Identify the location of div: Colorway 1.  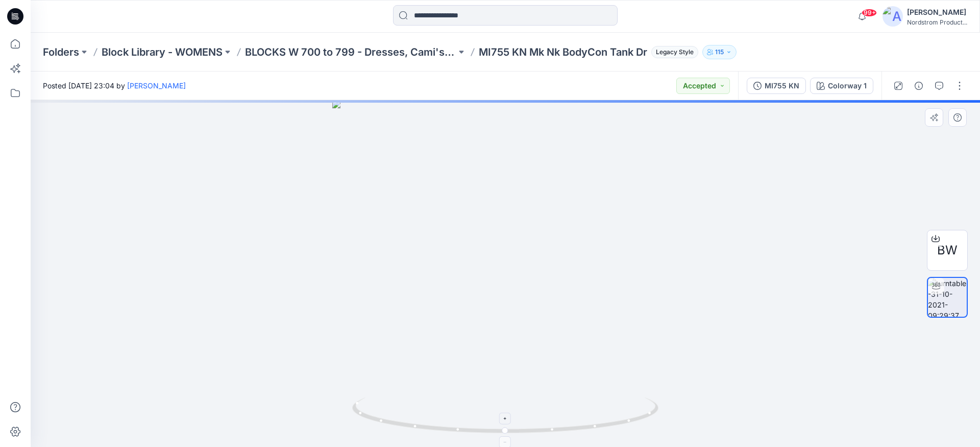
(847, 86).